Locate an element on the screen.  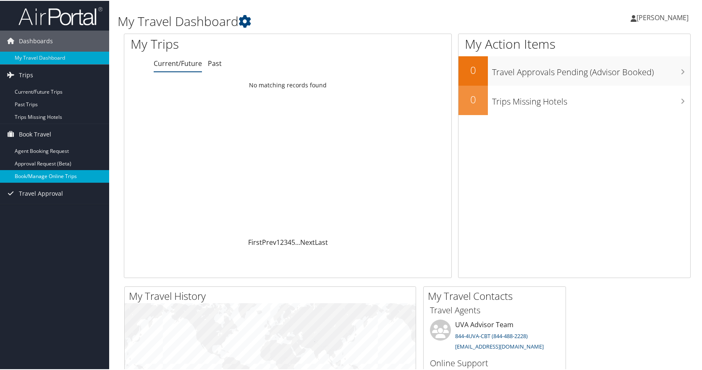
li: UVA Advisor Team is located at coordinates (494, 336).